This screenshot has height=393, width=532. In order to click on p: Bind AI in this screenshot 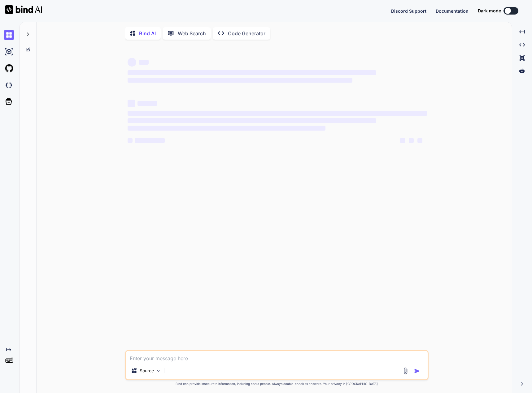, I will do `click(147, 33)`.